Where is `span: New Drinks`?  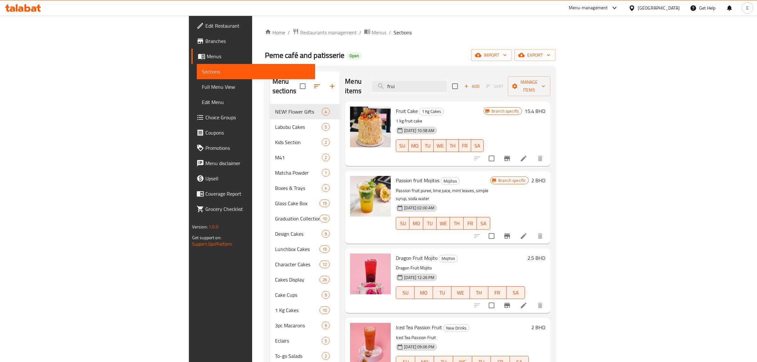
span: New Drinks is located at coordinates (456, 328).